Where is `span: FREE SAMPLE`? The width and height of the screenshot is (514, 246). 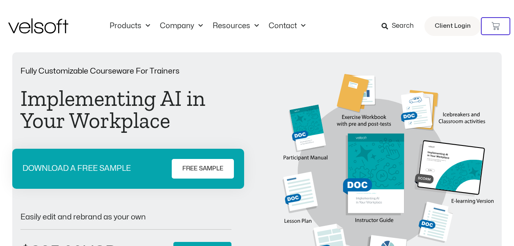
span: FREE SAMPLE is located at coordinates (203, 169).